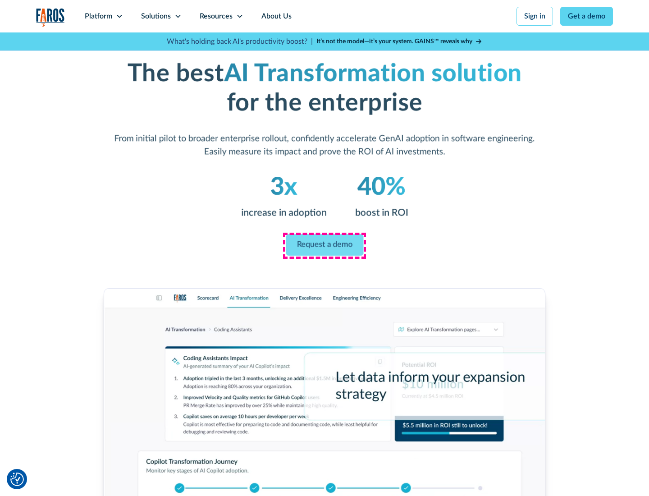 Image resolution: width=649 pixels, height=496 pixels. I want to click on a: Request a demo, so click(325, 245).